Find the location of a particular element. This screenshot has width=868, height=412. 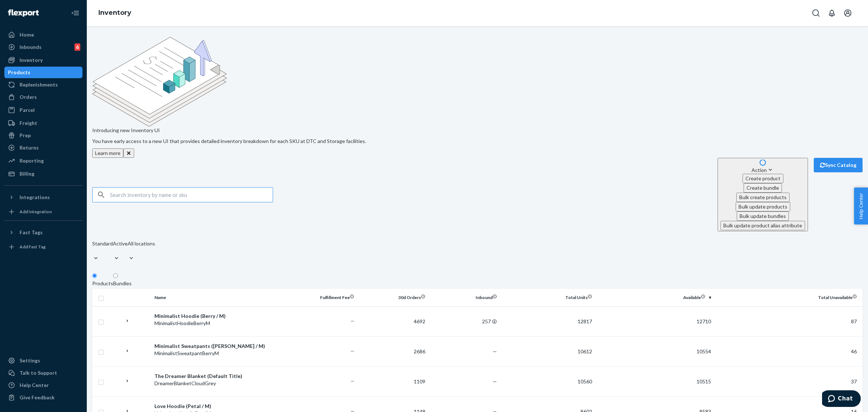

img: Flexport logo is located at coordinates (23, 13).